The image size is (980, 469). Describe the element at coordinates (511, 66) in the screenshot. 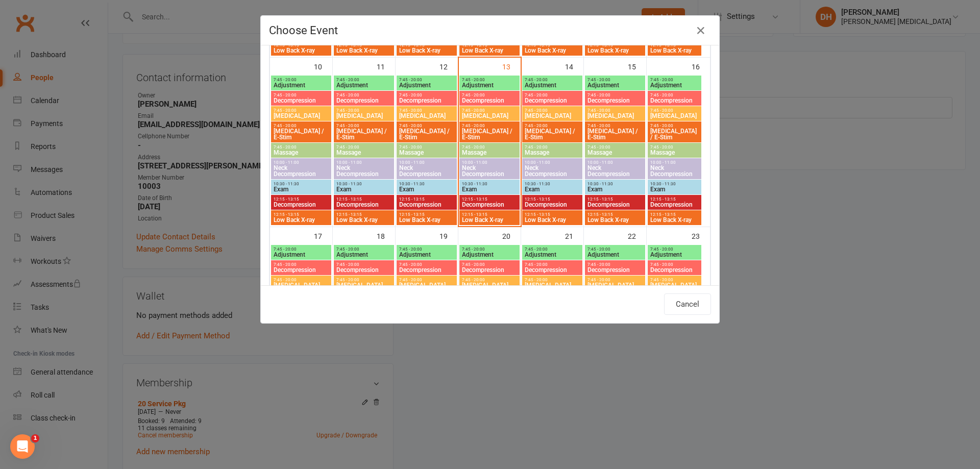

I see `div: 13` at that location.